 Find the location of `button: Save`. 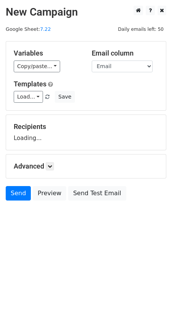

button: Save is located at coordinates (65, 97).